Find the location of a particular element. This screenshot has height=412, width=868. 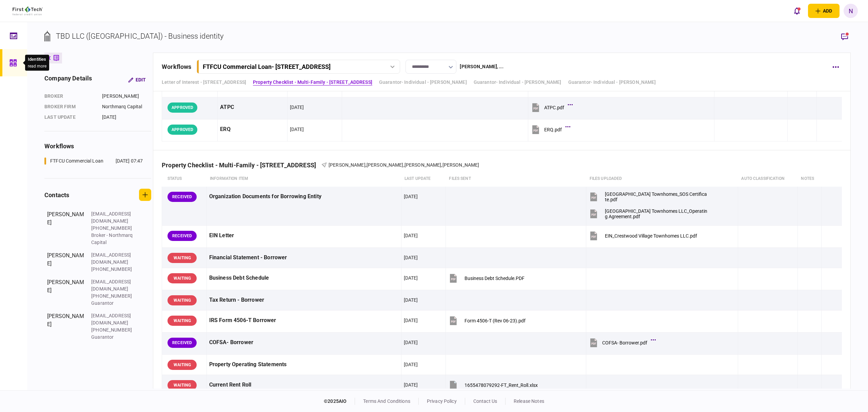

div: APPROVED is located at coordinates (182, 107).